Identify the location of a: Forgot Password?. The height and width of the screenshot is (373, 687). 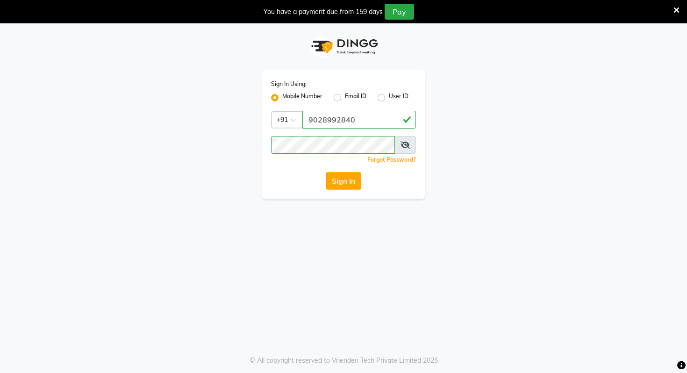
(392, 159).